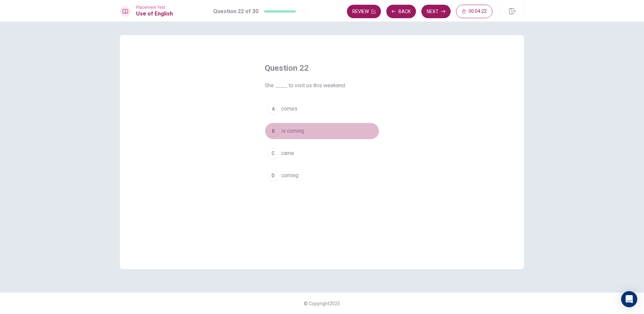 The width and height of the screenshot is (644, 314). What do you see at coordinates (322, 109) in the screenshot?
I see `button: Acomes` at bounding box center [322, 109].